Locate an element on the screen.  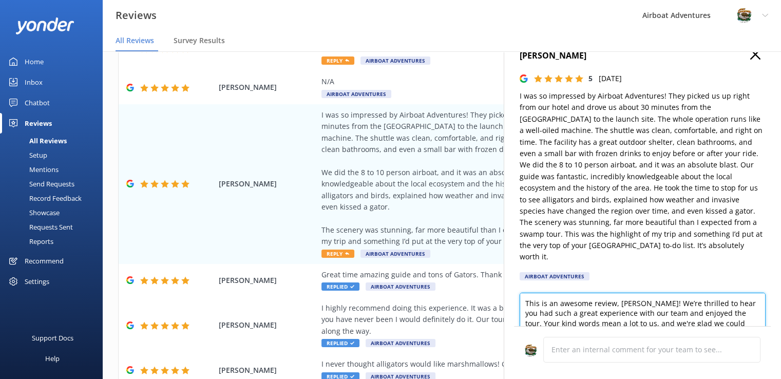
div: Recommend is located at coordinates (44, 261).